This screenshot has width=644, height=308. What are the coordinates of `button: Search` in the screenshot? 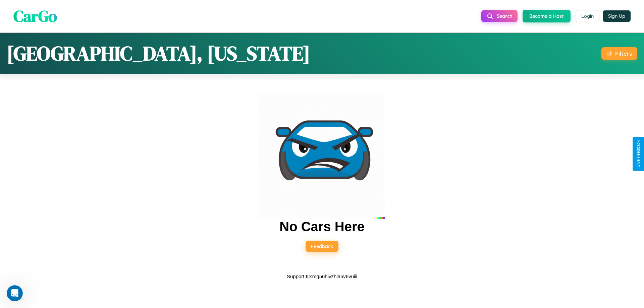 It's located at (499, 16).